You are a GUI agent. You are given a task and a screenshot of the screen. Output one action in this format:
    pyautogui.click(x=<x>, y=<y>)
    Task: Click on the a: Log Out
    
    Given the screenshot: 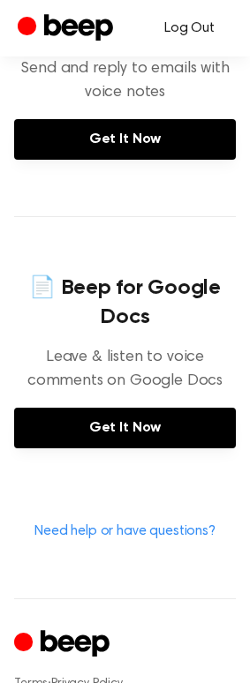 What is the action you would take?
    pyautogui.click(x=189, y=28)
    